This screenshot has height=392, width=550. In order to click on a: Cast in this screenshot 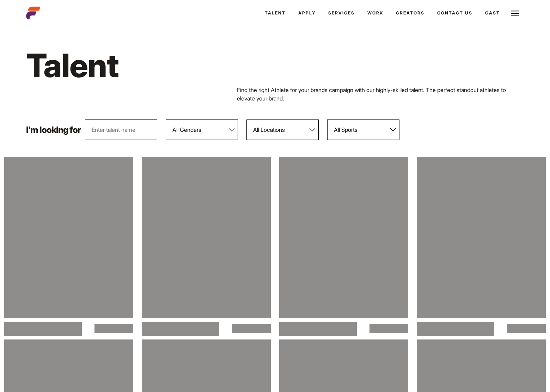, I will do `click(493, 13)`.